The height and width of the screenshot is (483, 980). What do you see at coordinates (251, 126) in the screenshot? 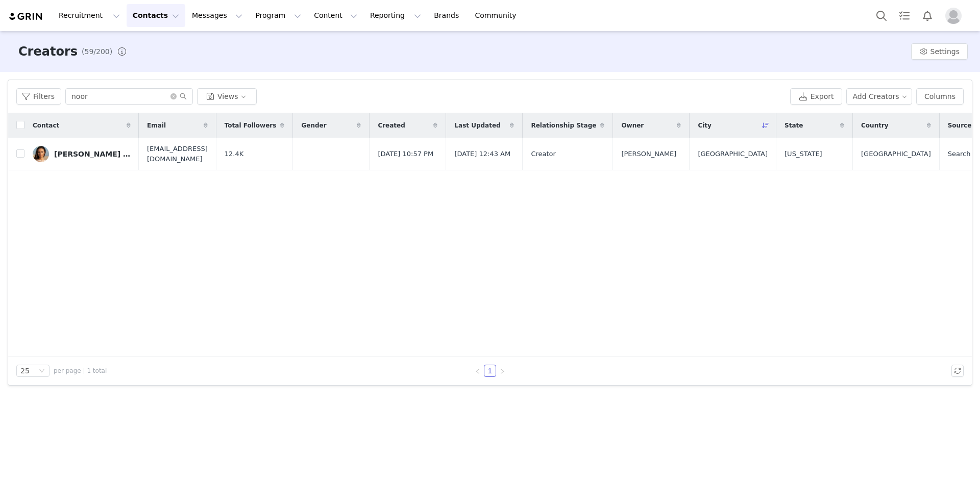
I see `span: Total Followers` at bounding box center [251, 126].